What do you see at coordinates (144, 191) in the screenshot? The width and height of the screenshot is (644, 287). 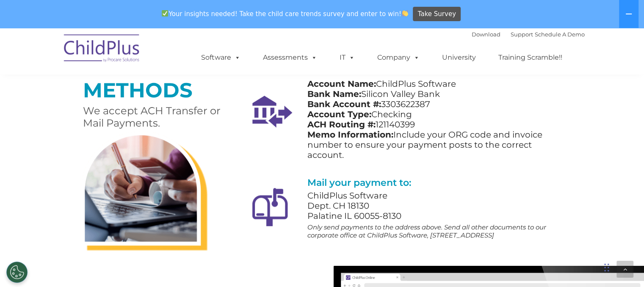 I see `img: payment-methods` at bounding box center [144, 191].